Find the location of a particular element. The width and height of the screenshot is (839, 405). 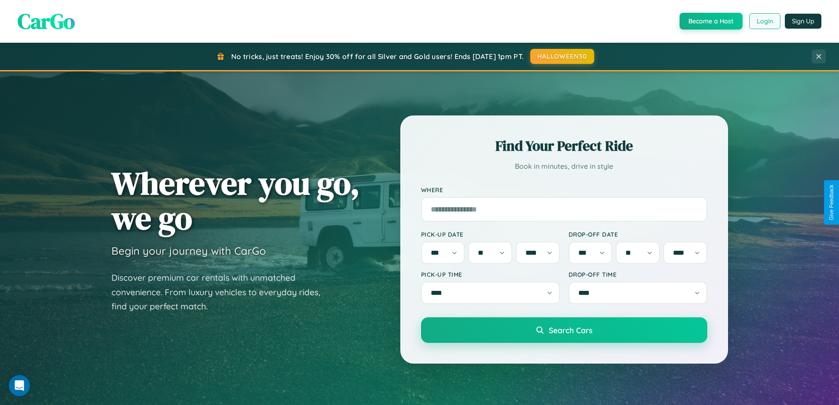

label: Drop-off Time is located at coordinates (638, 274).